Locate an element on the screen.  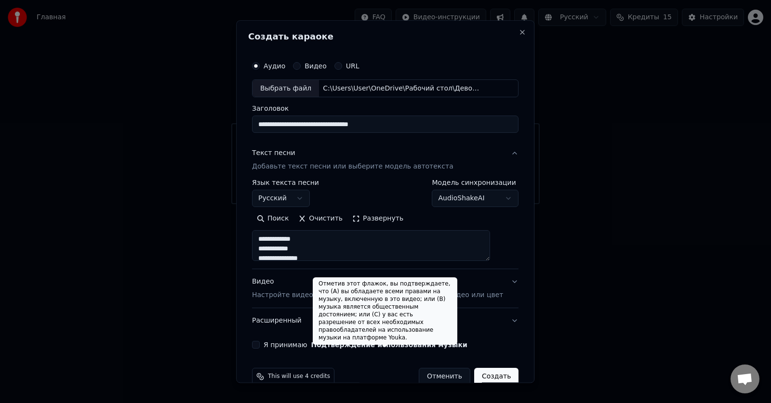
label: URL is located at coordinates (353, 66).